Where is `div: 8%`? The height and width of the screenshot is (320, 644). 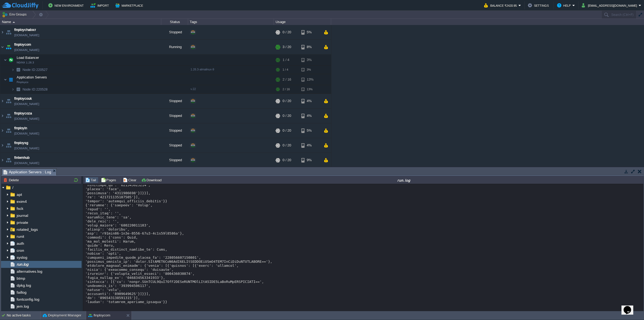 div: 8% is located at coordinates (310, 47).